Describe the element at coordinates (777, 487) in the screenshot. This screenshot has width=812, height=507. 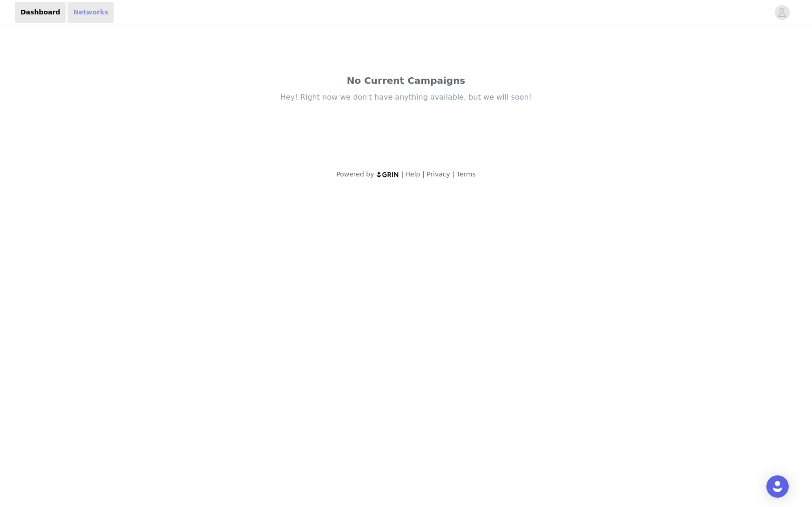
I see `div: Open Intercom Messenger` at that location.